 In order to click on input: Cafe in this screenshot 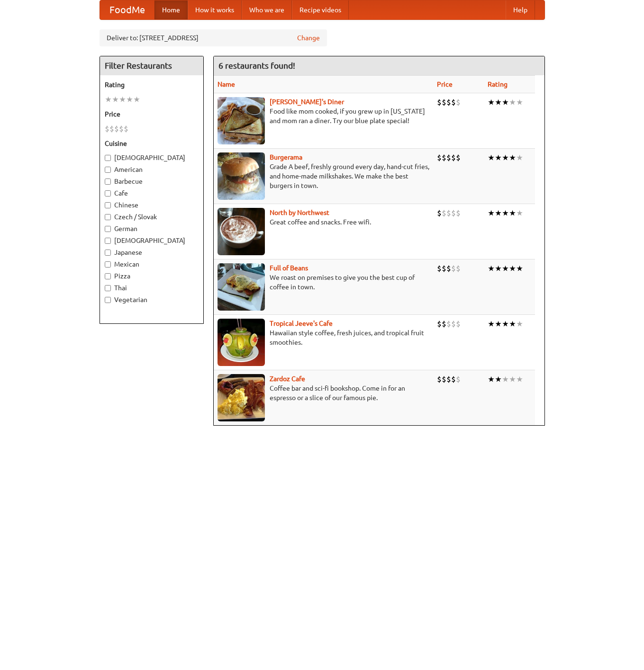, I will do `click(107, 193)`.